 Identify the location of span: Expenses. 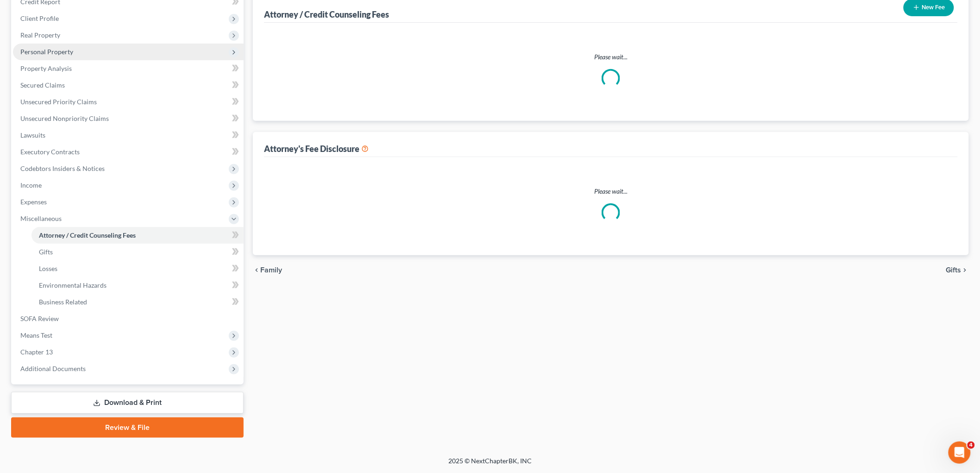
(33, 201).